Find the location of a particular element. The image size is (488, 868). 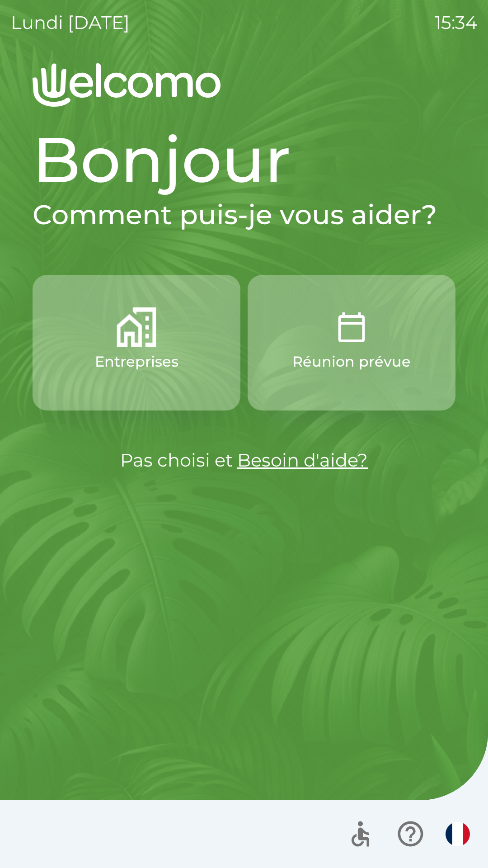

a: Besoin d'aide? is located at coordinates (303, 459).